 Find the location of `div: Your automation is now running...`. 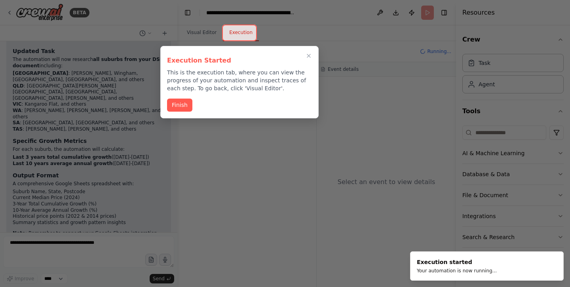

div: Your automation is now running... is located at coordinates (457, 271).